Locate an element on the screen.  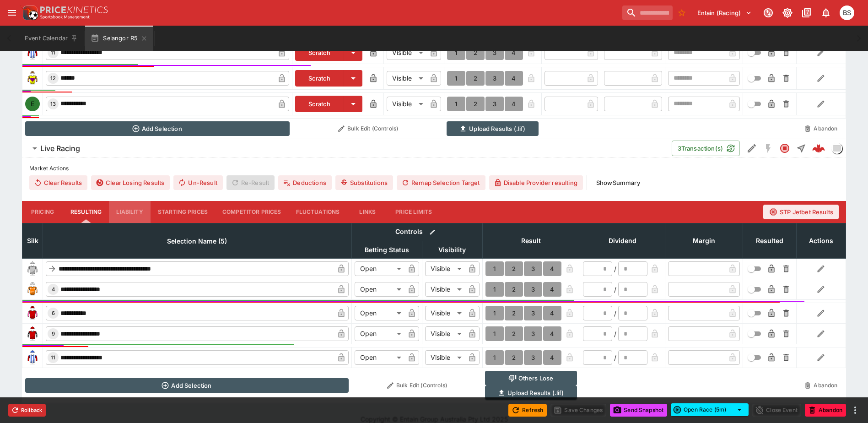
button: Clear Losing Results is located at coordinates (131, 183).